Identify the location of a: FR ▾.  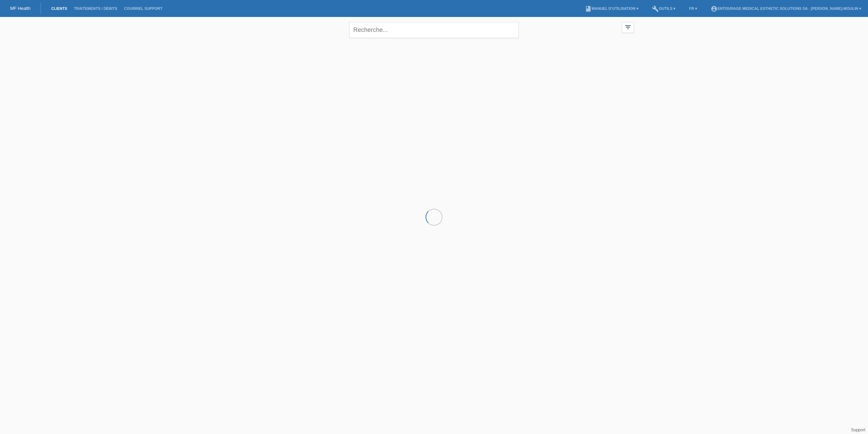
(693, 9).